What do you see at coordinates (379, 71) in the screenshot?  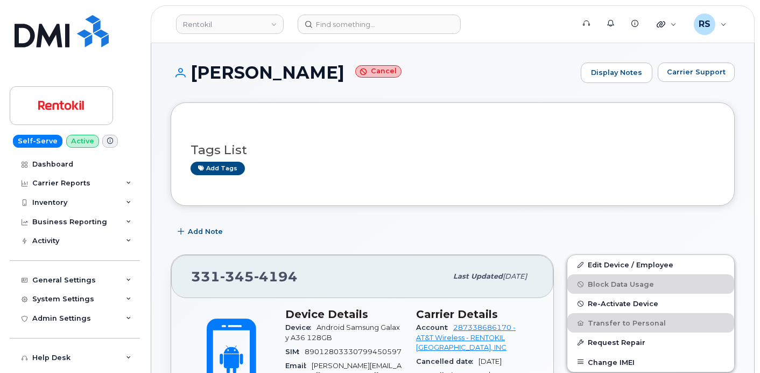 I see `small: Cancel` at bounding box center [379, 71].